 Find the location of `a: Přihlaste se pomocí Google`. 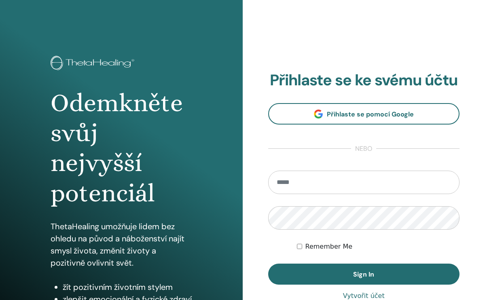

a: Přihlaste se pomocí Google is located at coordinates (364, 114).